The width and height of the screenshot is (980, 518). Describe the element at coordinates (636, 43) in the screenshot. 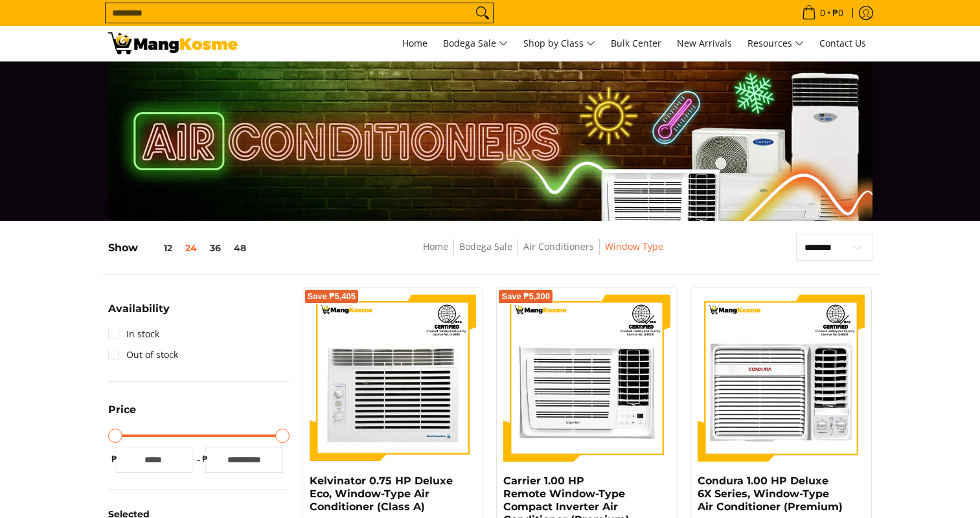

I see `span: Bulk Center` at that location.